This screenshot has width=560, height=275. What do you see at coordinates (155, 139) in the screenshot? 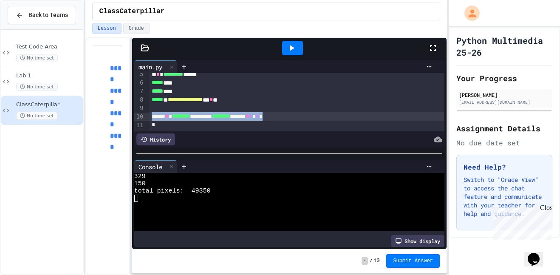
I see `div: History` at bounding box center [155, 139].